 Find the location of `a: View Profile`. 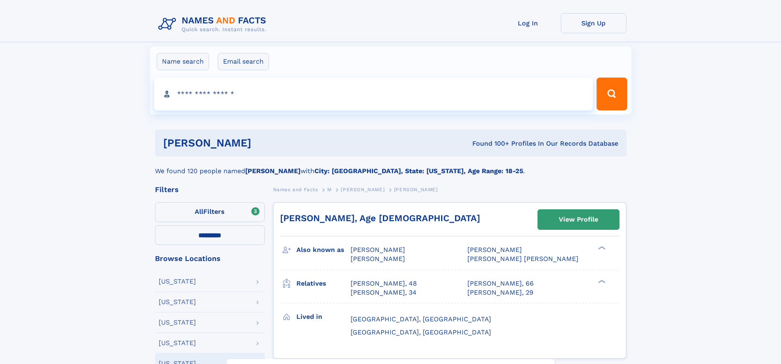

a: View Profile is located at coordinates (579, 219).